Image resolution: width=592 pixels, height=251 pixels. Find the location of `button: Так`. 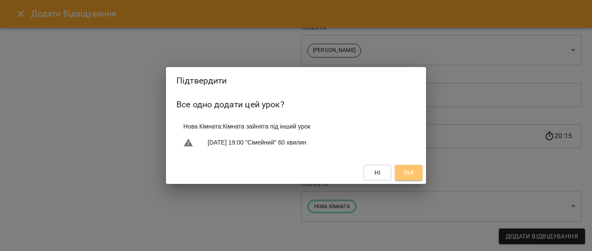

button: Так is located at coordinates (409, 173).